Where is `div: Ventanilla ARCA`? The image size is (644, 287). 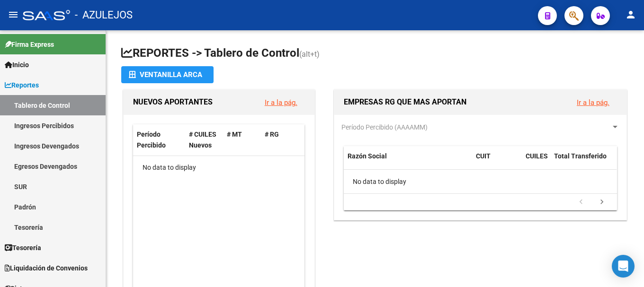 div: Ventanilla ARCA is located at coordinates (167, 75).